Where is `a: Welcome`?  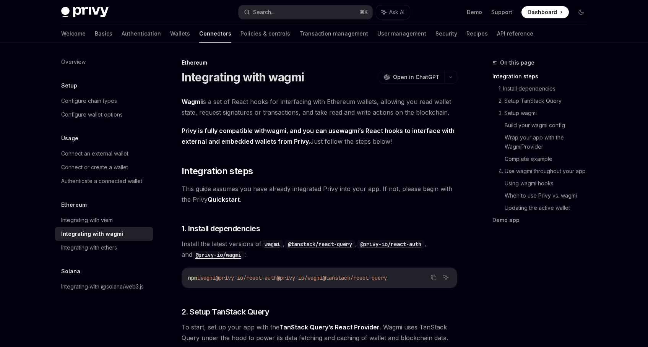
a: Welcome is located at coordinates (73, 34).